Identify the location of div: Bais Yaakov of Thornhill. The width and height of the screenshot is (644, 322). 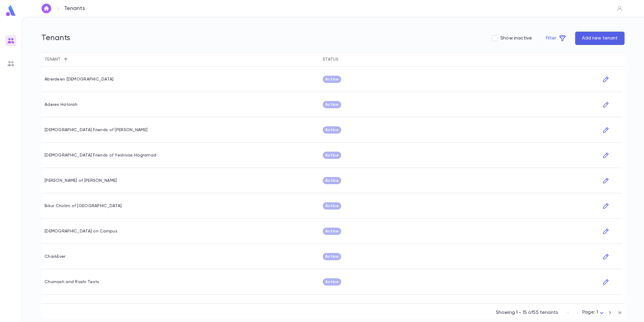
(81, 180).